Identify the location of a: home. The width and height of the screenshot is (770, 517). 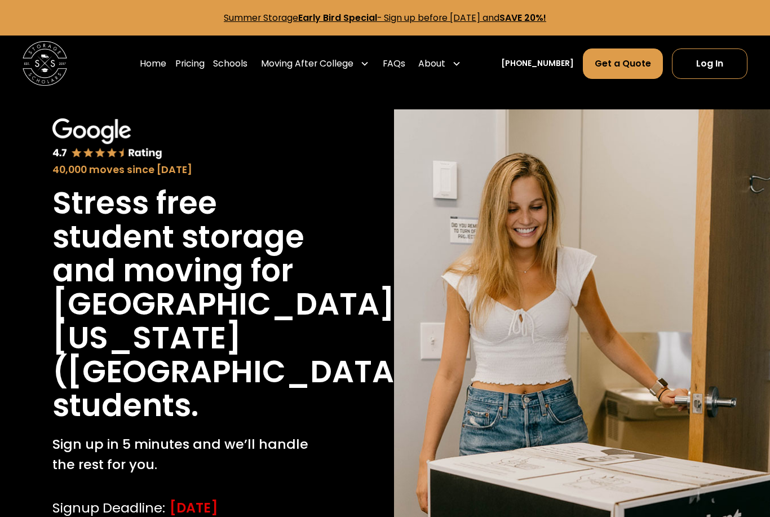
(45, 63).